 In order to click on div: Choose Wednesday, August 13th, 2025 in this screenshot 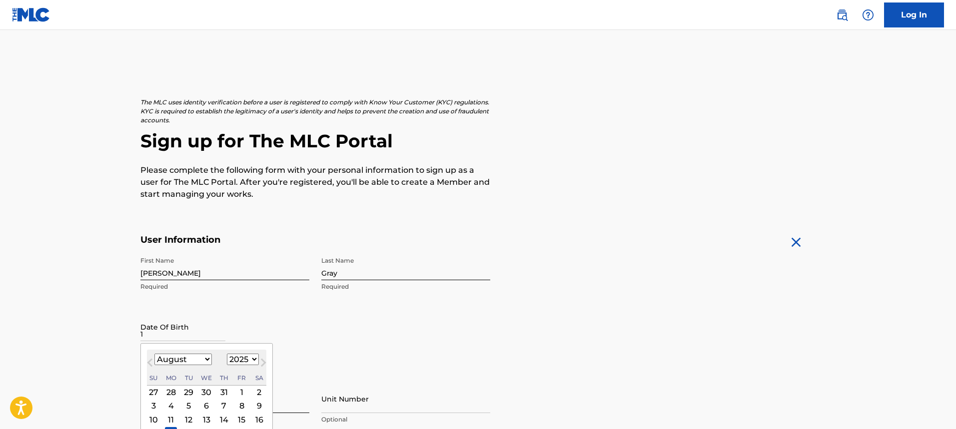, I will do `click(206, 420)`.